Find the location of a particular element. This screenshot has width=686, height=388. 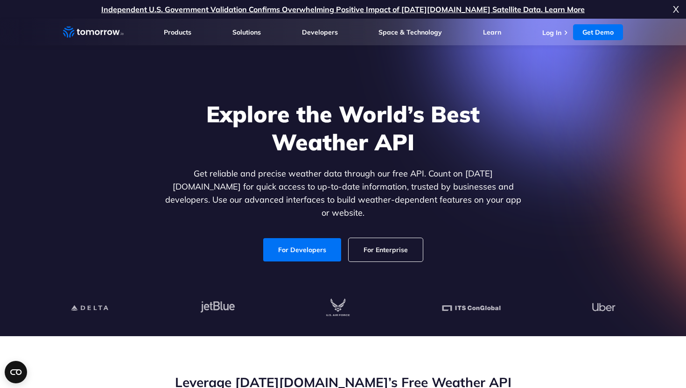

a: Developers is located at coordinates (320, 32).